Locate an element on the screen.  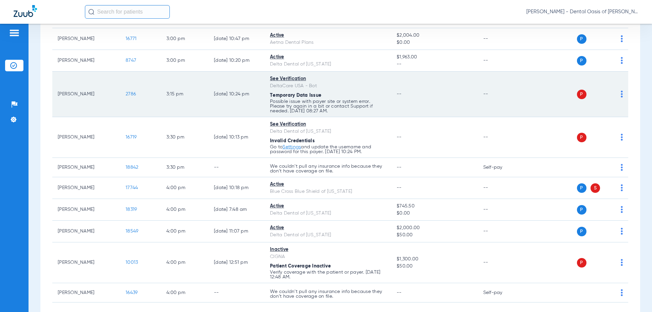
span: 2786 is located at coordinates (131, 94).